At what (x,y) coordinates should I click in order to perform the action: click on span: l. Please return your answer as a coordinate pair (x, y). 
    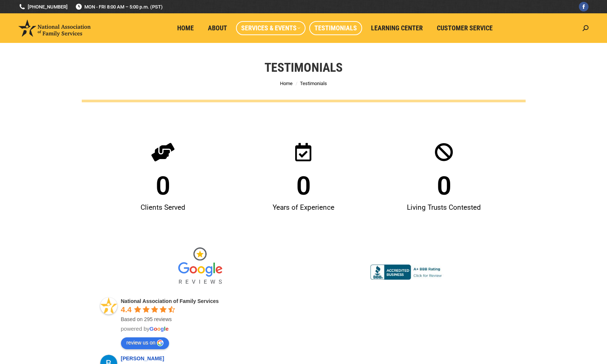
    Looking at the image, I should click on (165, 328).